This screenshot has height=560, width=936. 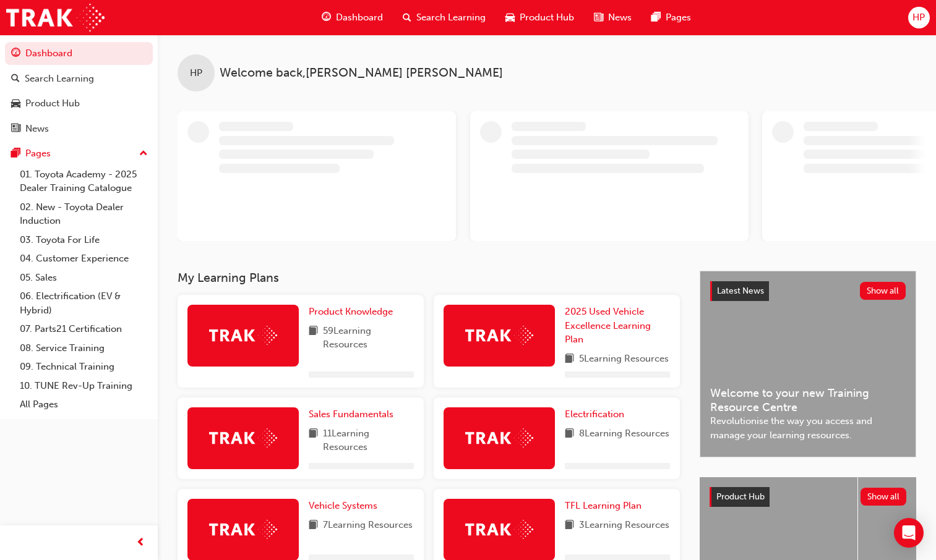 What do you see at coordinates (808, 400) in the screenshot?
I see `span: Welcome to your new Training Resource Centre` at bounding box center [808, 400].